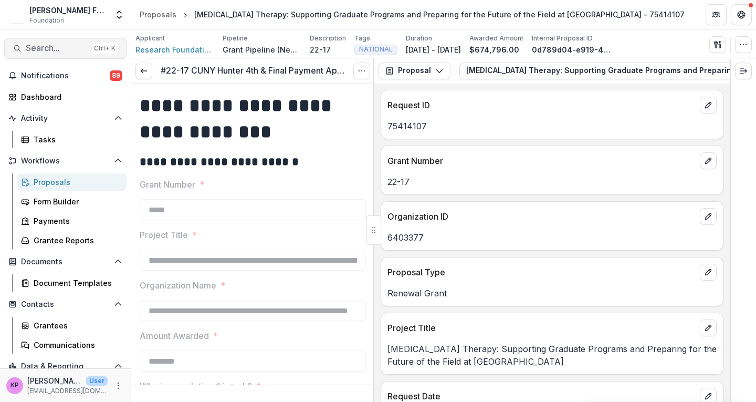  I want to click on p: Awarded Amount, so click(496, 38).